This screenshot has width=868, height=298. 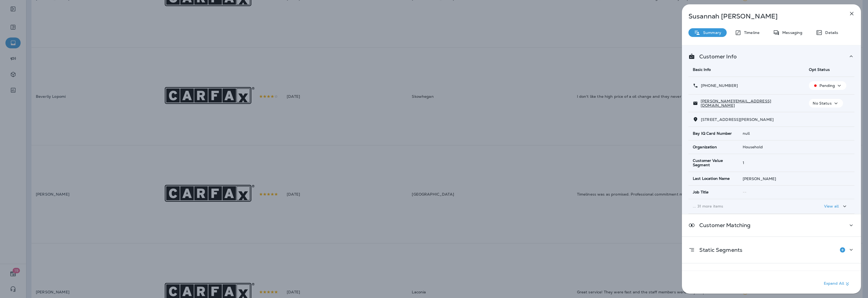 I want to click on p: Pending, so click(x=827, y=85).